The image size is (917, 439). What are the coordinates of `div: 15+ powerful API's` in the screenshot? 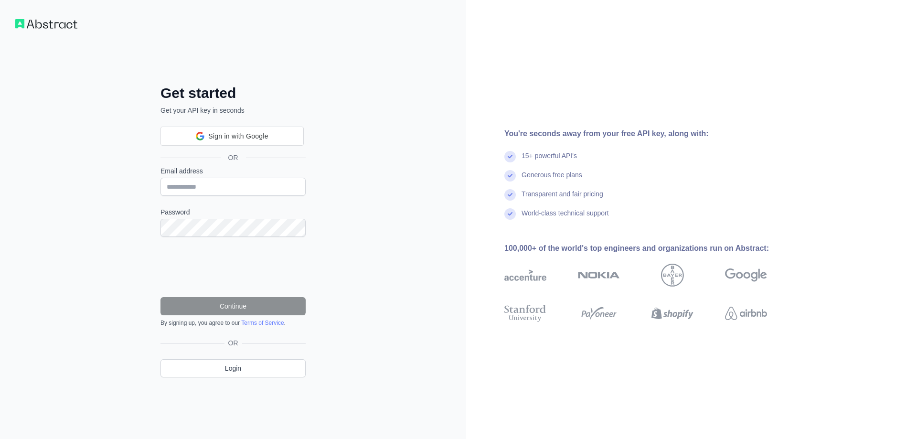 It's located at (549, 161).